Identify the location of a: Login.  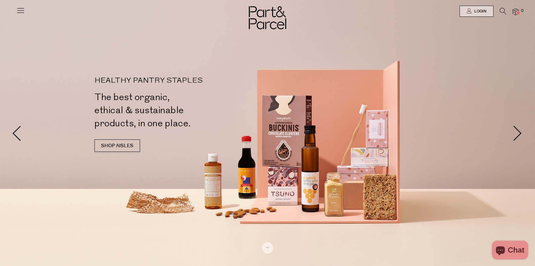
(476, 11).